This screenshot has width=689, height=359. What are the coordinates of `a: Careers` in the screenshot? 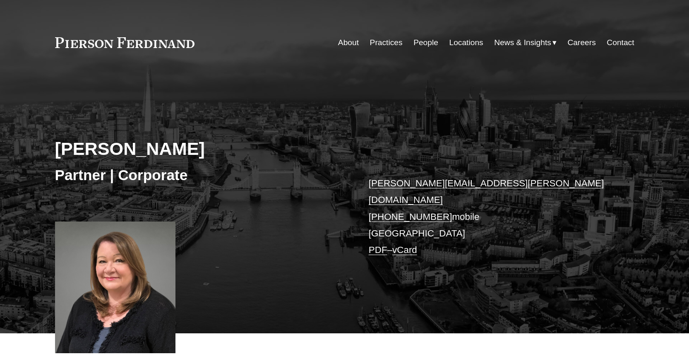 It's located at (582, 43).